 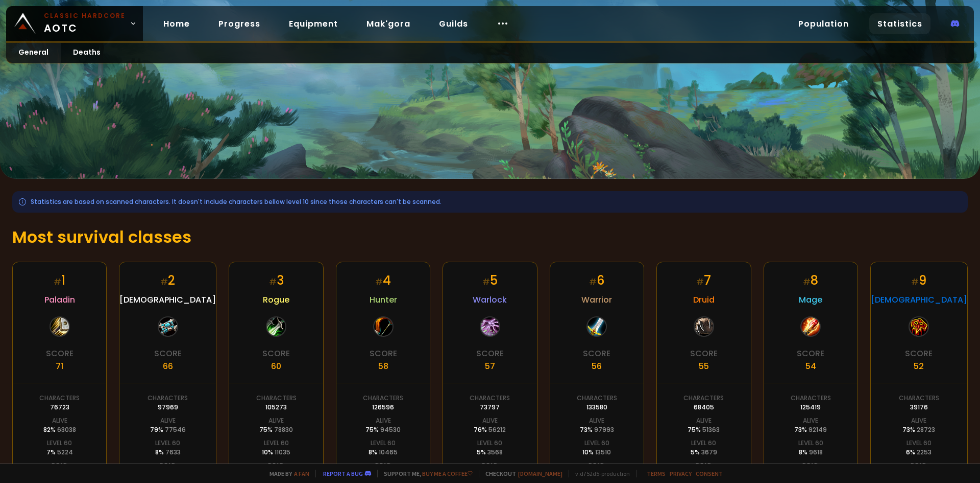 I want to click on span: Support me,, so click(x=425, y=473).